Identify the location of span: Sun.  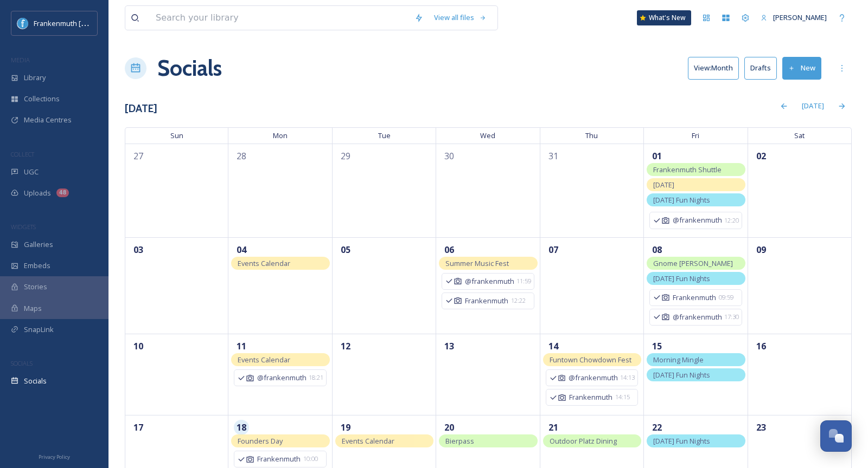
(176, 135).